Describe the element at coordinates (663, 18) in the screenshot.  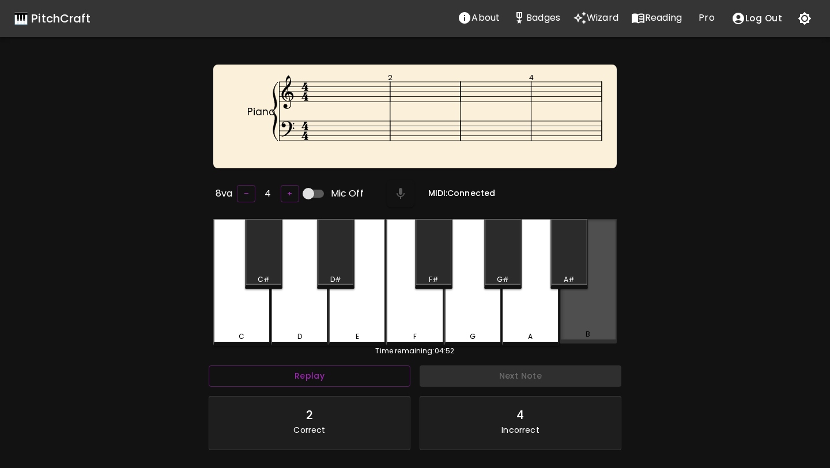
I see `p: Reading` at that location.